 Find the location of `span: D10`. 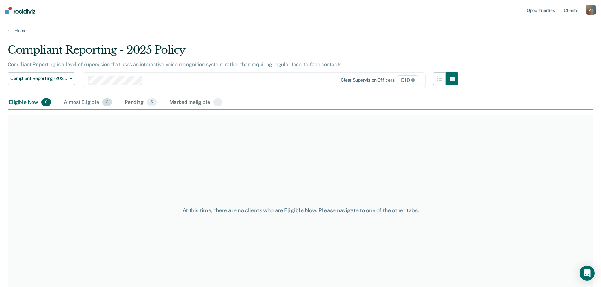

span: D10 is located at coordinates (407, 80).